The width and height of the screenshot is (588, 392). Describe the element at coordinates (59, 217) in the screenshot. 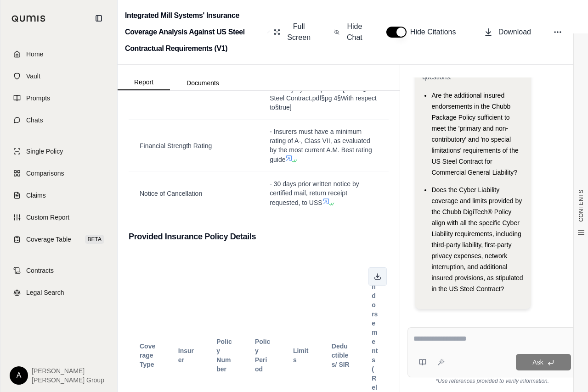

I see `a: Custom Report` at that location.